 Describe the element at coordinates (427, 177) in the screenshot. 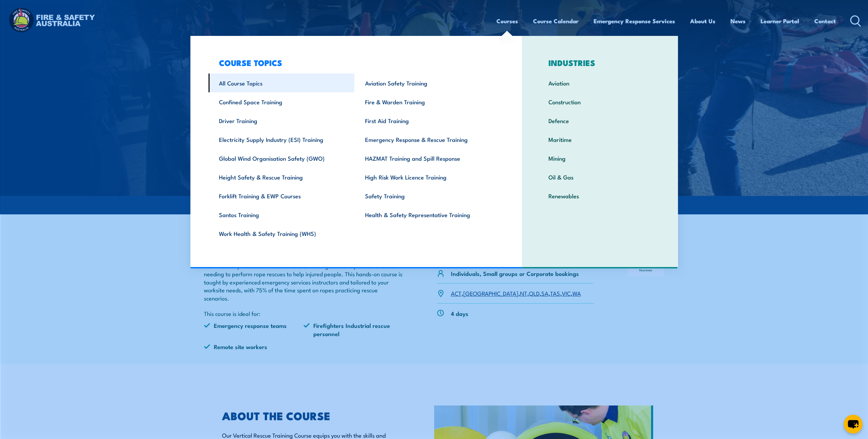

I see `a: High Risk Work Licence Training` at that location.